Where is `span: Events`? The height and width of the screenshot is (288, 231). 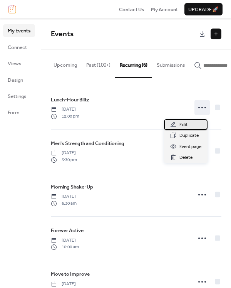 span: Events is located at coordinates (62, 34).